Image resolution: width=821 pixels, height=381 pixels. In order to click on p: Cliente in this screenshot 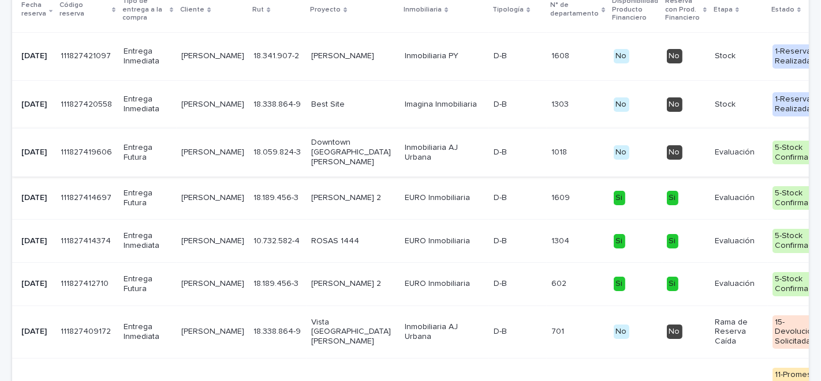, I will do `click(192, 10)`.